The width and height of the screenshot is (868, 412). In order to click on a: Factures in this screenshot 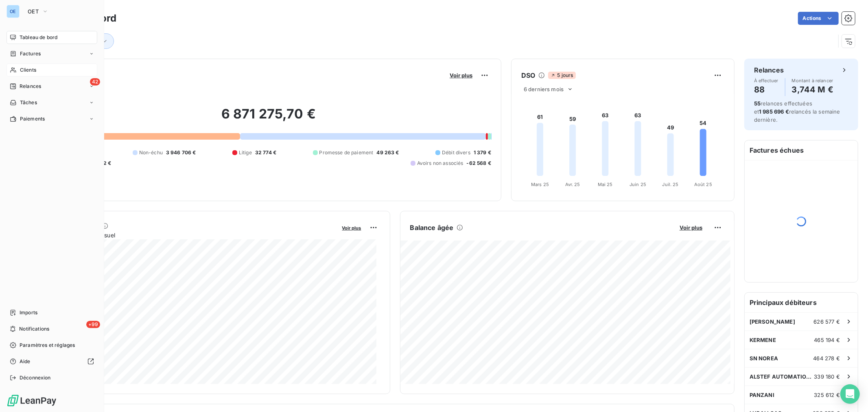, I will do `click(52, 54)`.